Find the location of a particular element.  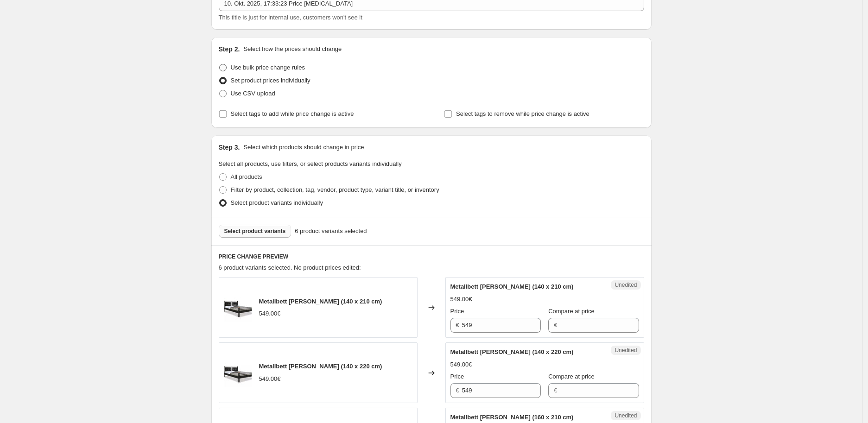

p: Select which products should change in price is located at coordinates (303, 147).